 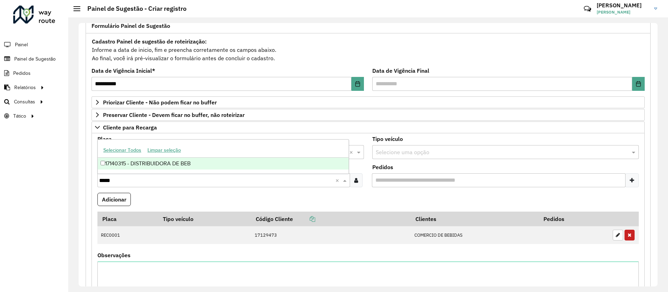 What do you see at coordinates (331, 235) in the screenshot?
I see `td: 17129473` at bounding box center [331, 235].